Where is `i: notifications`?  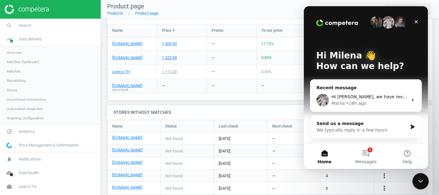
i: notifications is located at coordinates (9, 159).